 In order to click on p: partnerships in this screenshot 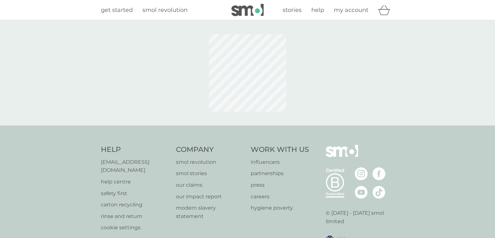, I will do `click(280, 173)`.